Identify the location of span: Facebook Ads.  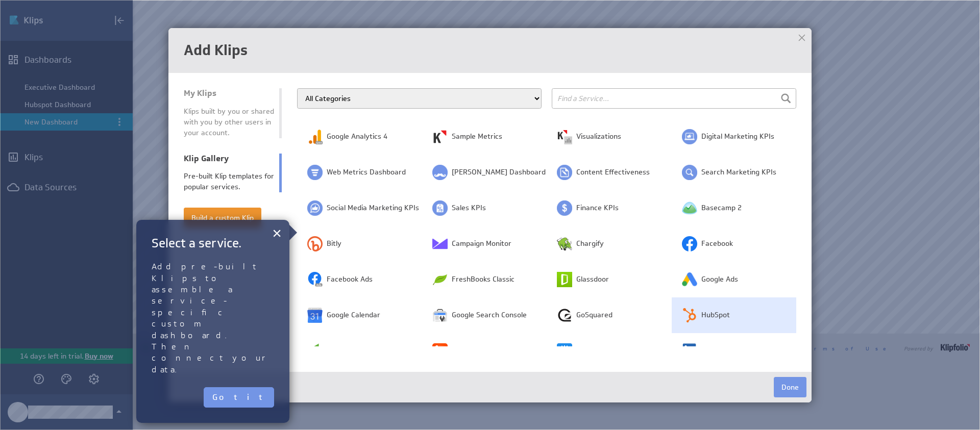
(350, 279).